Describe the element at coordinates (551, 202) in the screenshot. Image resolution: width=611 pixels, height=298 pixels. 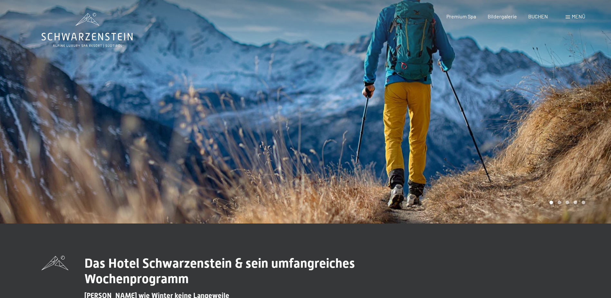
I see `div: Carousel Page 1 (Current Slide)` at that location.